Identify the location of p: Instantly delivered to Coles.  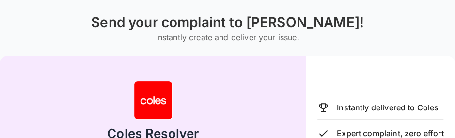
(388, 108).